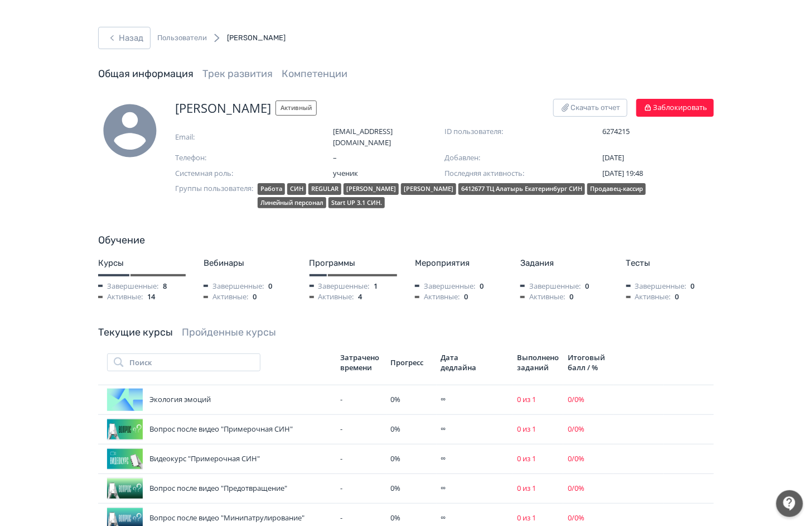 The width and height of the screenshot is (812, 526). Describe the element at coordinates (389, 173) in the screenshot. I see `span: ученик` at that location.